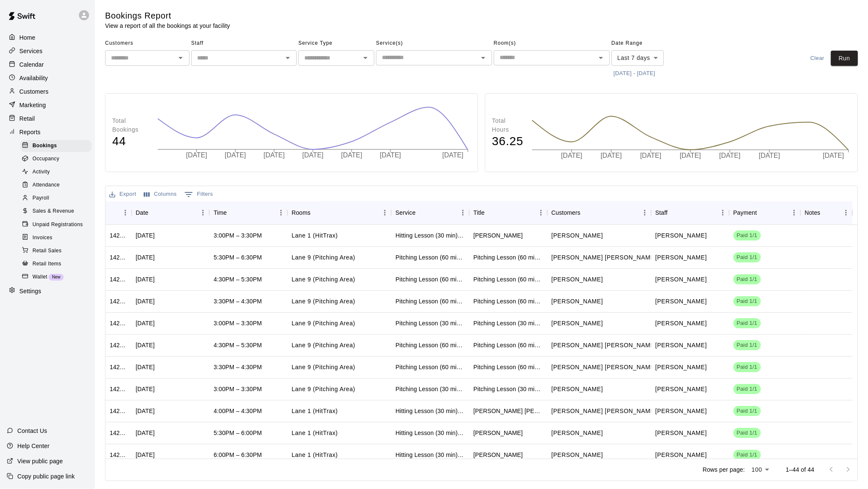 This screenshot has width=868, height=489. I want to click on div: Payment, so click(746, 213).